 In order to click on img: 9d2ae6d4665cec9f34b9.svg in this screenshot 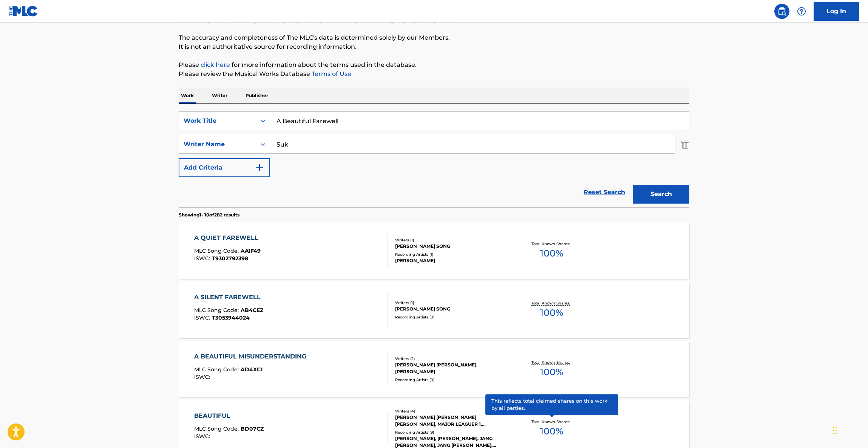, I will do `click(260, 168)`.